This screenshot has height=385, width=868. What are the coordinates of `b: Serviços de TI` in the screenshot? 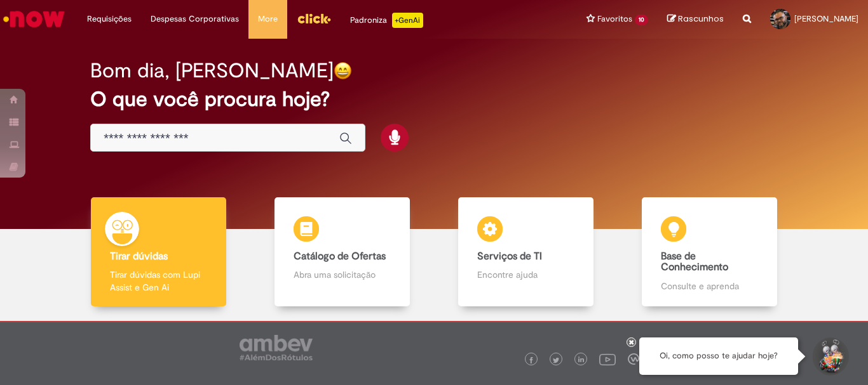 It's located at (510, 256).